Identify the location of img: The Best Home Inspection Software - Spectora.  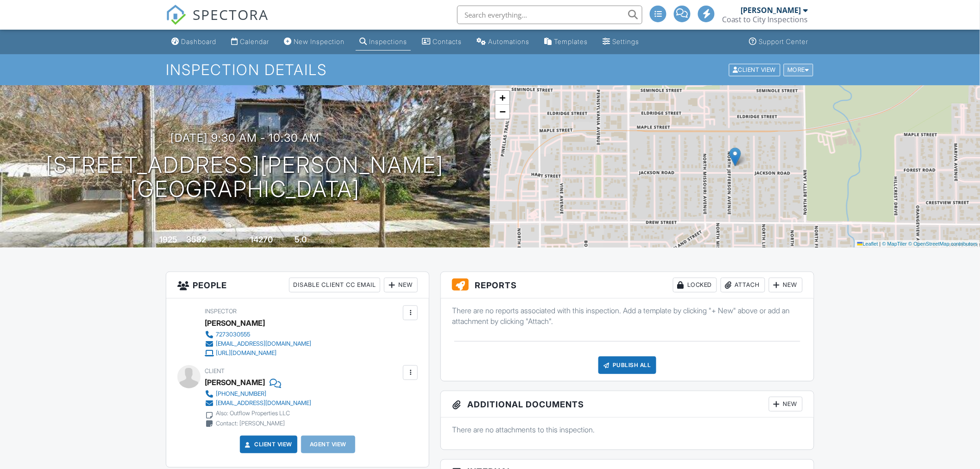
(176, 15).